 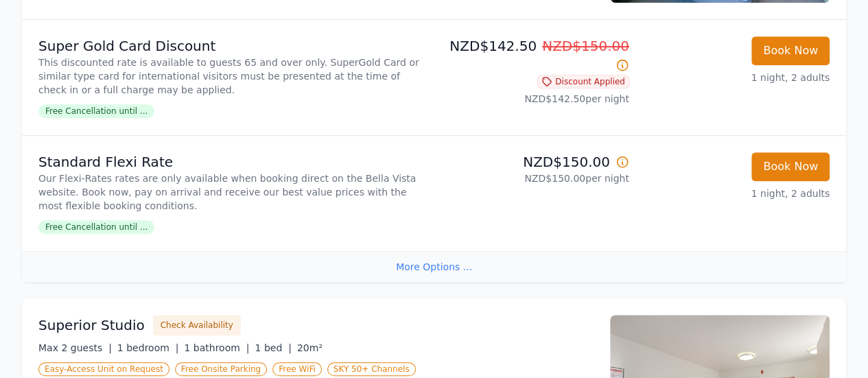 What do you see at coordinates (197, 325) in the screenshot?
I see `button: Check Availability` at bounding box center [197, 325].